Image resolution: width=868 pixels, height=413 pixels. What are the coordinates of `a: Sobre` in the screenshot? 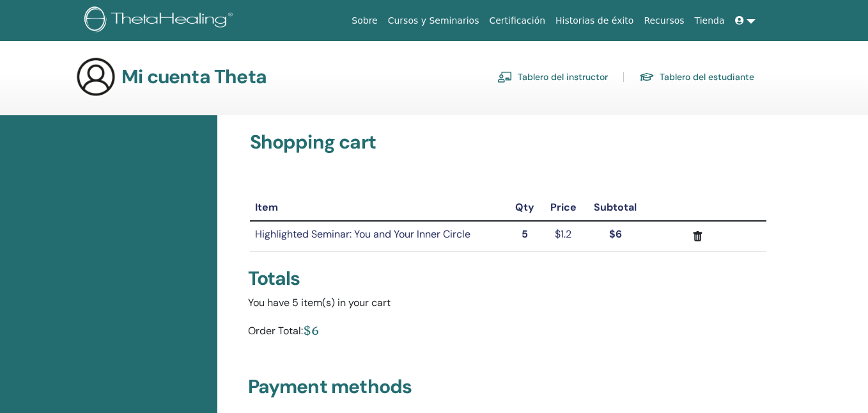 It's located at (364, 21).